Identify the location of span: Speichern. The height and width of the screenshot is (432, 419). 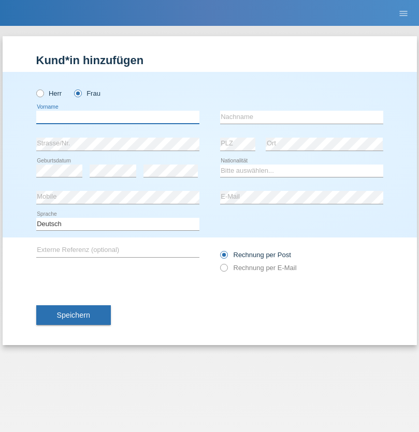
(74, 315).